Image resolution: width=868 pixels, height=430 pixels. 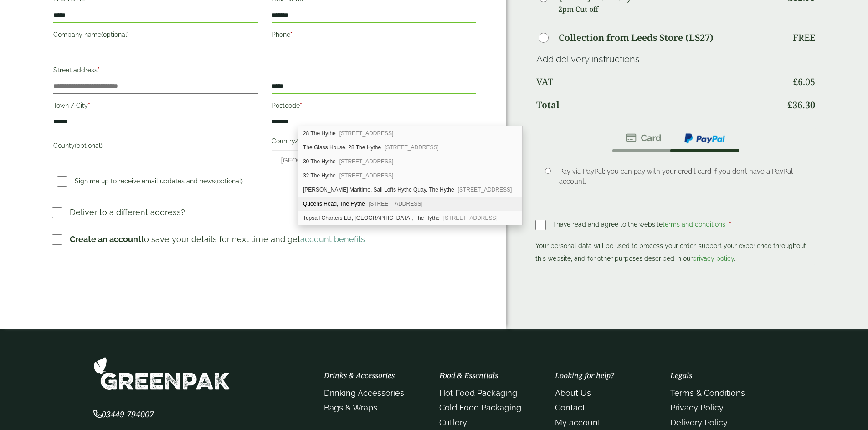 What do you see at coordinates (127, 212) in the screenshot?
I see `p: Deliver to a different address?` at bounding box center [127, 212].